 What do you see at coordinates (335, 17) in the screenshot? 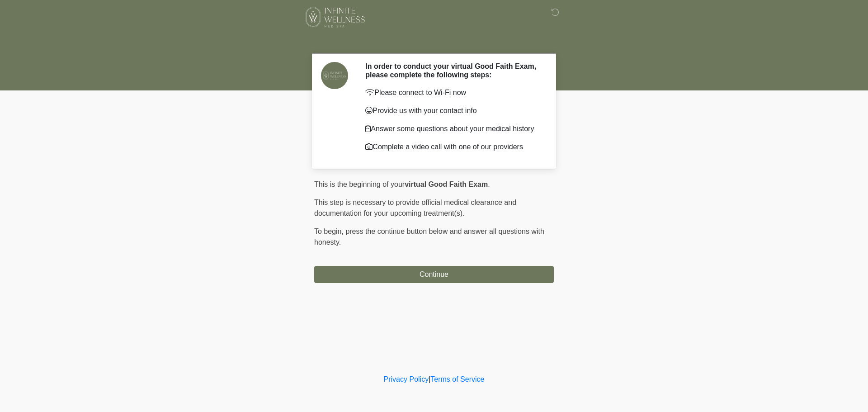
I see `img: Infinite Wellness Med Spa Logo` at bounding box center [335, 17].